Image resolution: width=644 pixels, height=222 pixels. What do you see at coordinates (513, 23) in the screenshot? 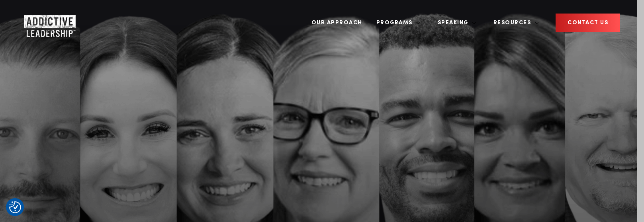
I see `a: Resources` at bounding box center [513, 23].